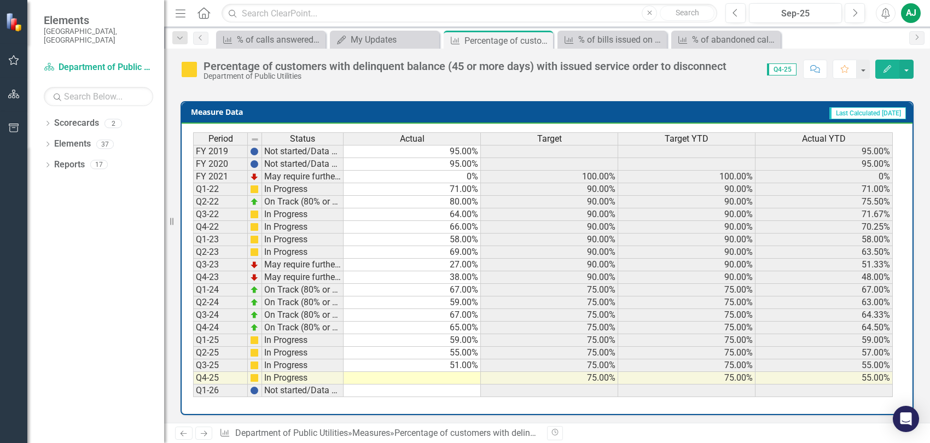 The height and width of the screenshot is (443, 930). Describe the element at coordinates (271, 39) in the screenshot. I see `a: % of calls answered by Public Utilities Customer Services` at that location.